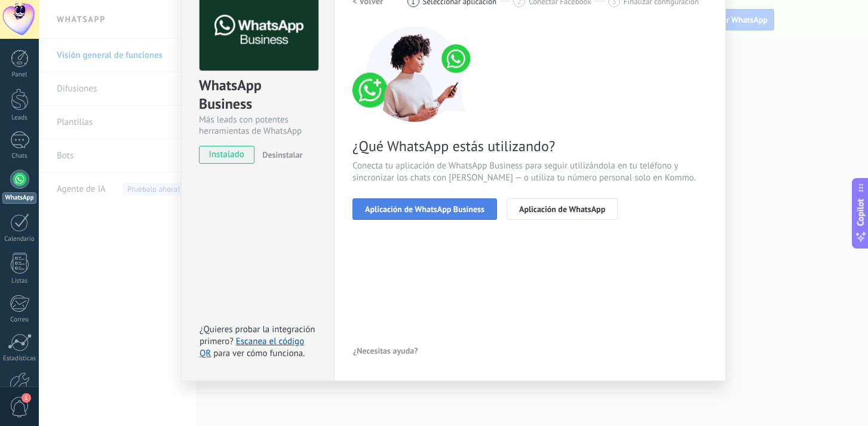  Describe the element at coordinates (258, 125) in the screenshot. I see `div: Más leads con potentes herramientas de WhatsApp` at that location.